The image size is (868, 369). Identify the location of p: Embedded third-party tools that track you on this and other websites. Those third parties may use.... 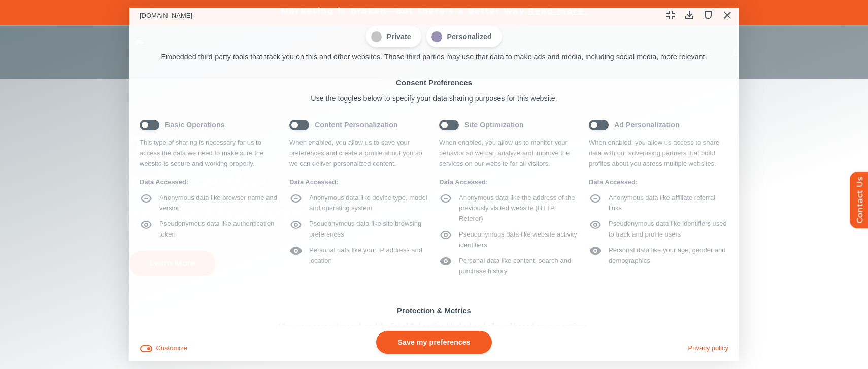
(434, 57).